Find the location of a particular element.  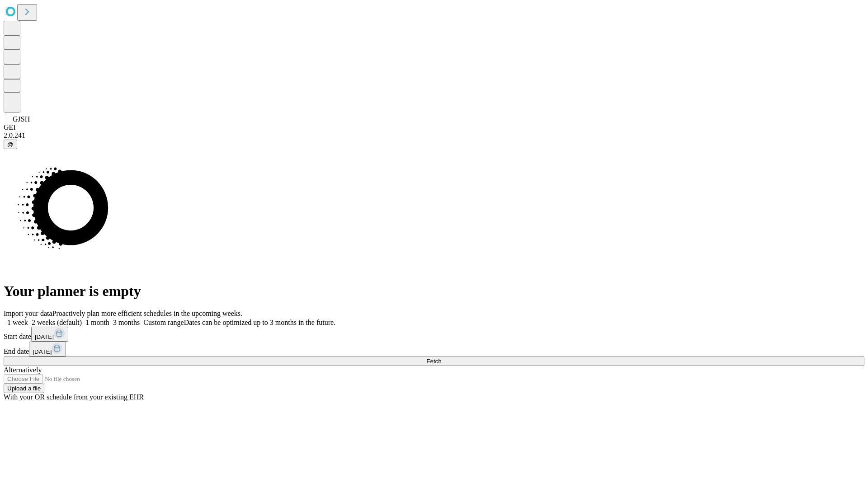

button: Fetch is located at coordinates (434, 361).